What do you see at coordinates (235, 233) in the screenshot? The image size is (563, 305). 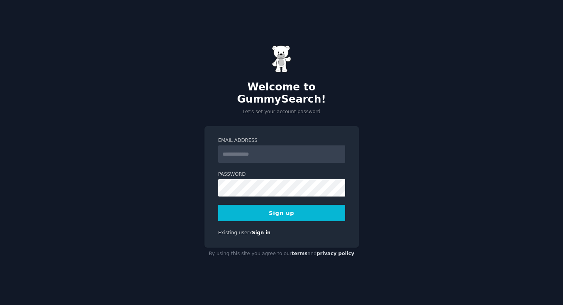 I see `span: Existing user?` at bounding box center [235, 233].